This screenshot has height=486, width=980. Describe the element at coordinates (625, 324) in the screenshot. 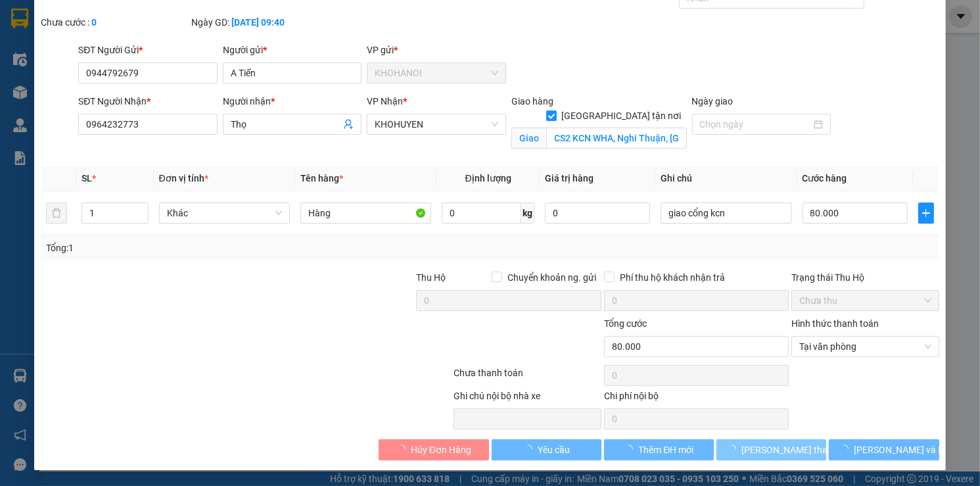

I see `span: Tổng cước` at that location.